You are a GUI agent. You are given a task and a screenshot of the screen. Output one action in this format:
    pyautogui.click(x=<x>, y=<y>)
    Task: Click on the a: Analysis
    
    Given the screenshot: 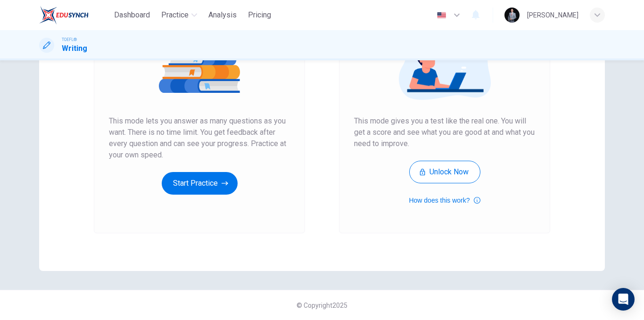 What is the action you would take?
    pyautogui.click(x=223, y=15)
    